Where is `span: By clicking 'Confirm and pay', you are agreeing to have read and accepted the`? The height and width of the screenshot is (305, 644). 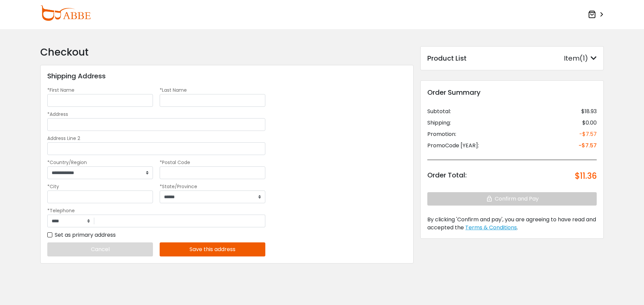 span: By clicking 'Confirm and pay', you are agreeing to have read and accepted the is located at coordinates (512, 224).